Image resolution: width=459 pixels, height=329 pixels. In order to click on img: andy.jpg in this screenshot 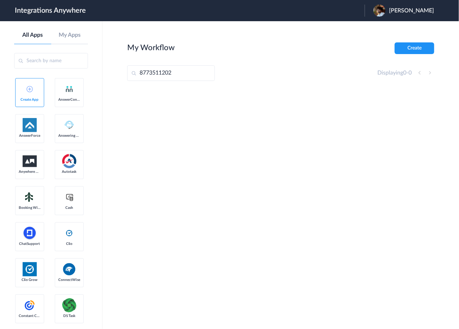, I will do `click(380, 11)`.